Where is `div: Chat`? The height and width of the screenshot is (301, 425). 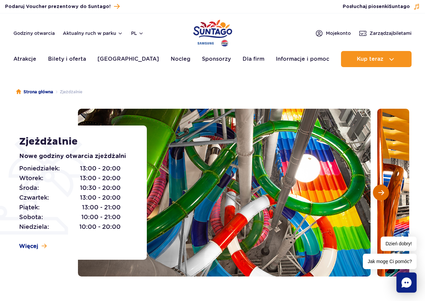
div: Chat is located at coordinates (406, 283).